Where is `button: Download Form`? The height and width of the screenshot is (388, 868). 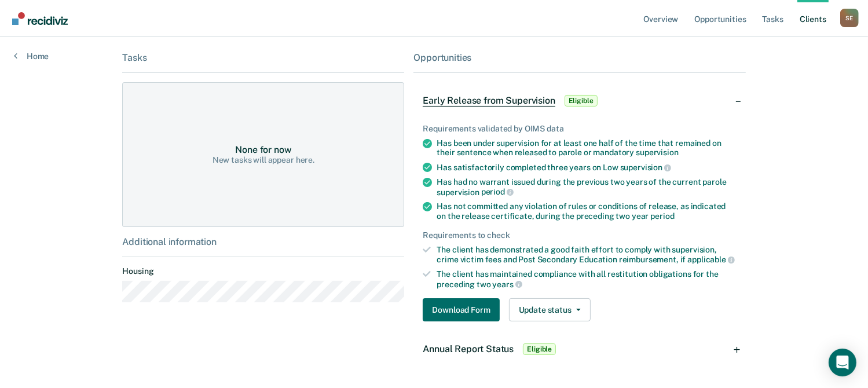 button: Download Form is located at coordinates (461, 309).